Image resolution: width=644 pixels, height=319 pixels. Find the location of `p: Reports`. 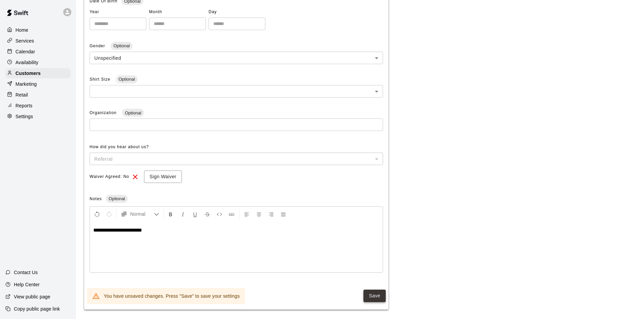

p: Reports is located at coordinates (24, 106).